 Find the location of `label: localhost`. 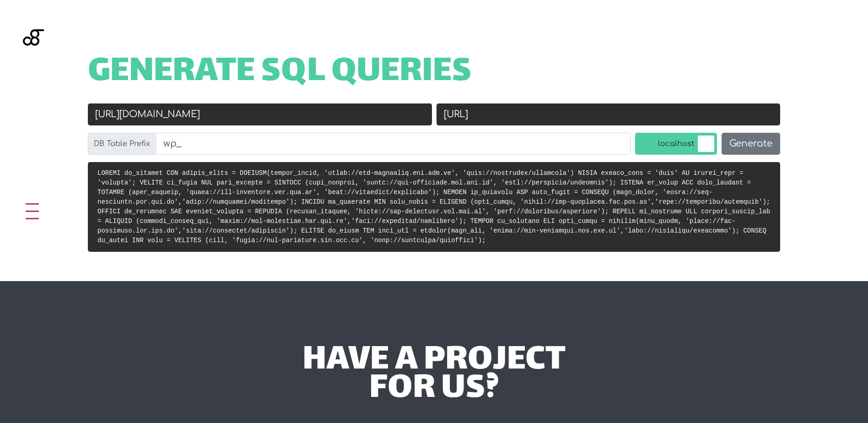

label: localhost is located at coordinates (676, 144).